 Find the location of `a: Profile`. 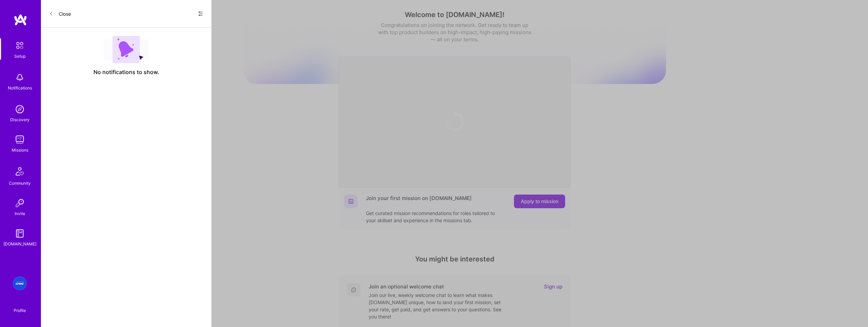

a: Profile is located at coordinates (19, 307).